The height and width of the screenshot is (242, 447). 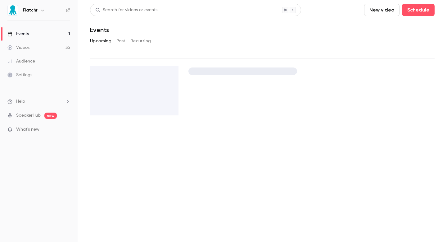 What do you see at coordinates (20, 101) in the screenshot?
I see `span: Help` at bounding box center [20, 101].